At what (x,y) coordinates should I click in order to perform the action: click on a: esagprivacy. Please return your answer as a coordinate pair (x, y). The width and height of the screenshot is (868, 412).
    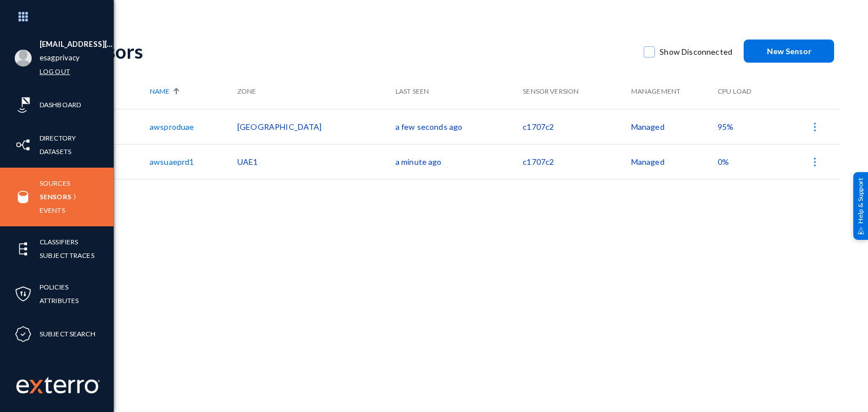
    Looking at the image, I should click on (59, 58).